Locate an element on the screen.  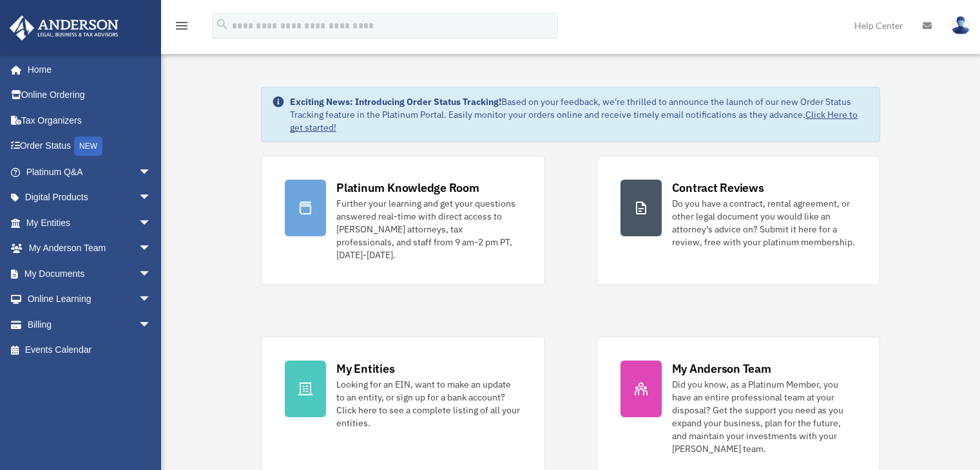
a: Contract Reviews Do you have a contract, rental agreement, or other legal document you would like... is located at coordinates (739, 220).